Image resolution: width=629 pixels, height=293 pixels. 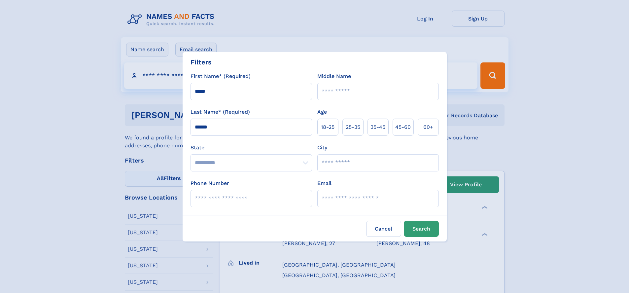 I want to click on label: First Name* (Required), so click(x=221, y=76).